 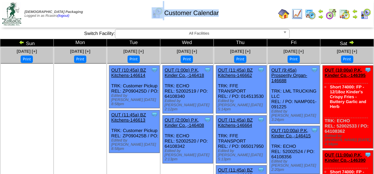 What do you see at coordinates (240, 43) in the screenshot?
I see `td: Thu` at bounding box center [240, 43].